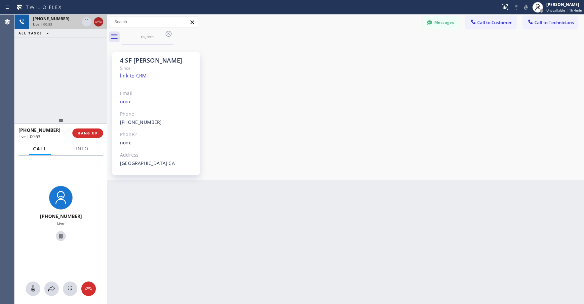  What do you see at coordinates (52, 288) in the screenshot?
I see `button: Open directory` at bounding box center [52, 288].